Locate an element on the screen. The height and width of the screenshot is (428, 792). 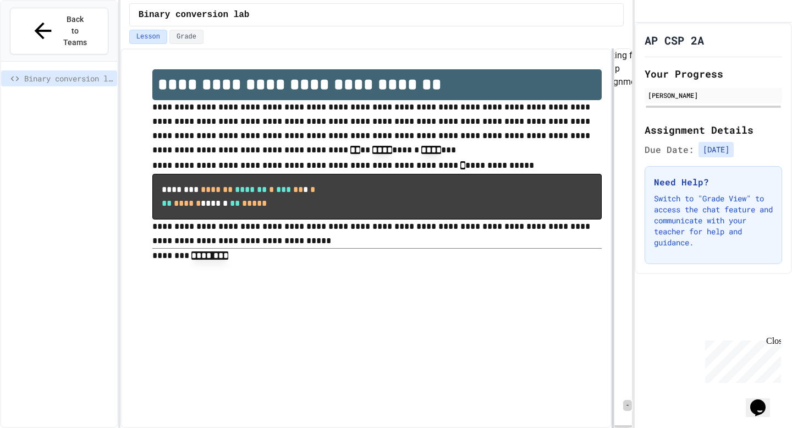
h2: Assignment Details is located at coordinates (714, 130).